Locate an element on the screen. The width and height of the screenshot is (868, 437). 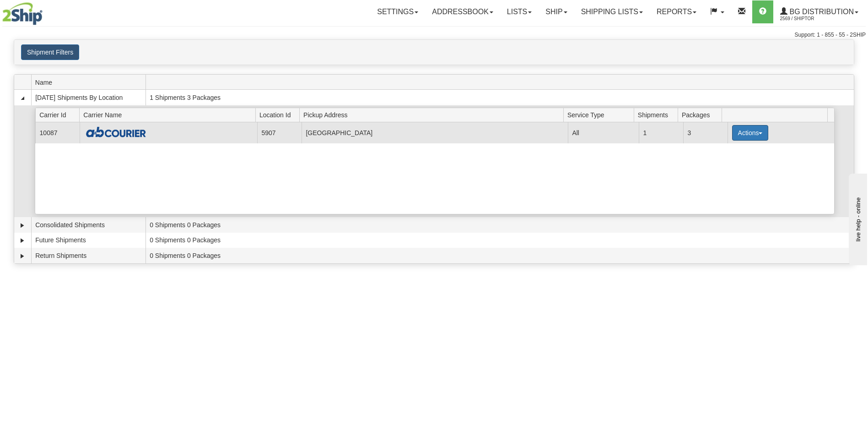
a: Ship is located at coordinates (556, 12).